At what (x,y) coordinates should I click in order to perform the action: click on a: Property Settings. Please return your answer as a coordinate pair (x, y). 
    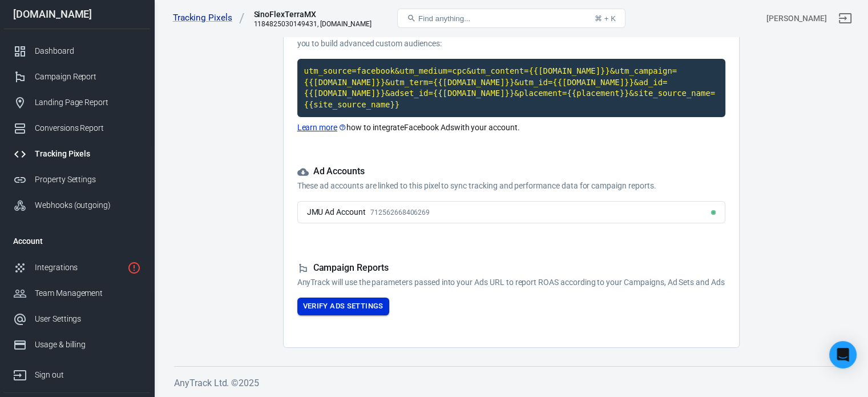
    Looking at the image, I should click on (77, 179).